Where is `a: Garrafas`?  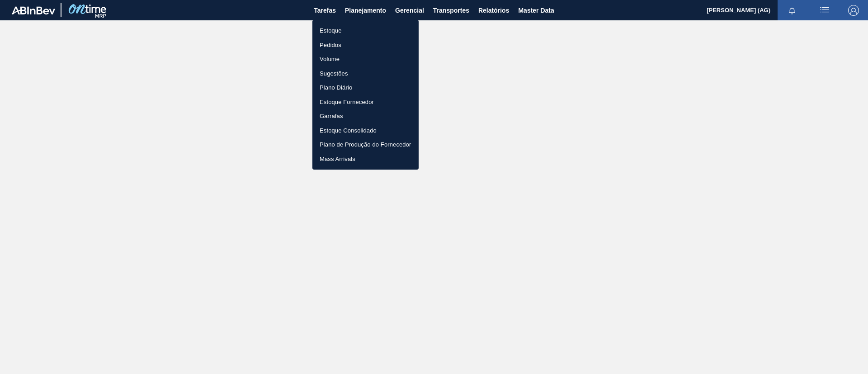 a: Garrafas is located at coordinates (365, 116).